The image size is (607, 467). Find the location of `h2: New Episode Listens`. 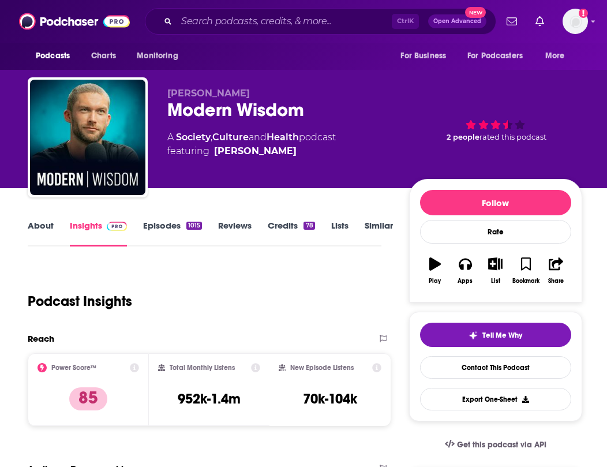

h2: New Episode Listens is located at coordinates (322, 368).